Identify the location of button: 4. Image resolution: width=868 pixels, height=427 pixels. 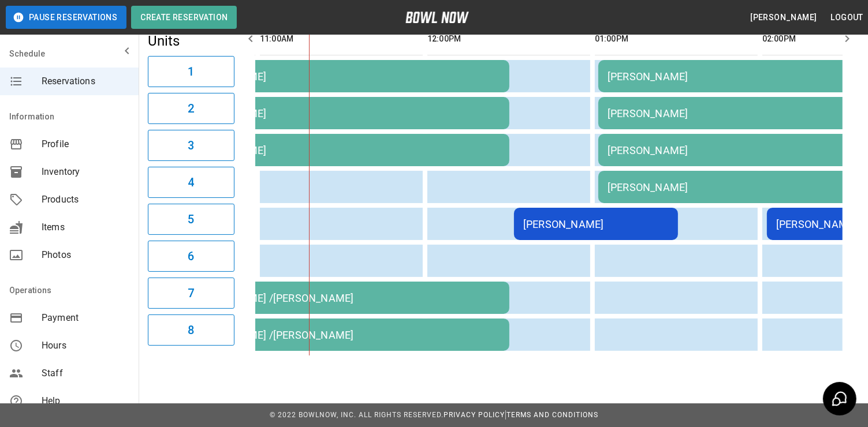
(191, 182).